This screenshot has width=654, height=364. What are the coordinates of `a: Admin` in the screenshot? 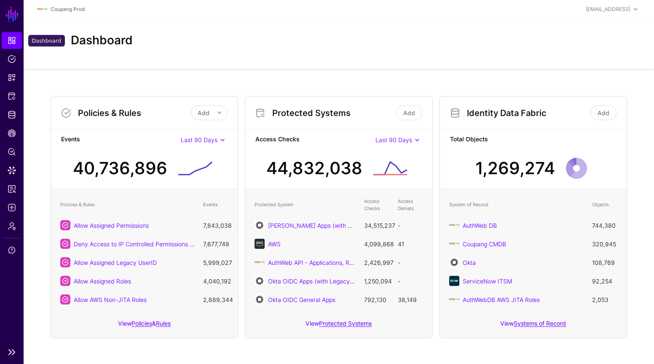 It's located at (12, 226).